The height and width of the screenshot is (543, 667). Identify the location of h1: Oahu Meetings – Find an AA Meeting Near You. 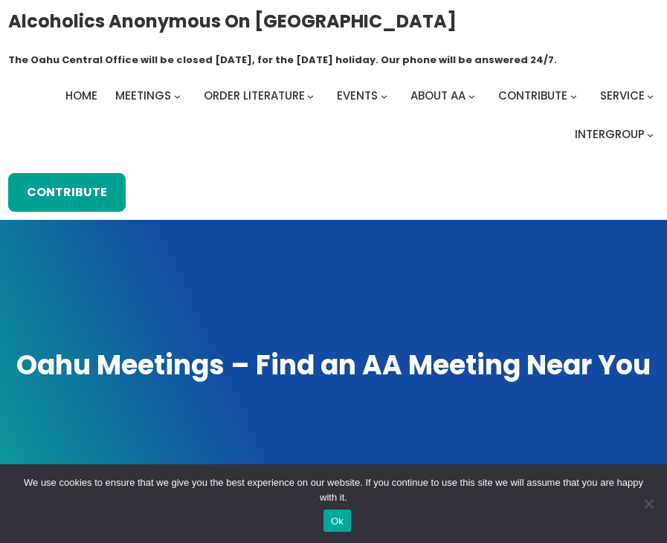
(333, 366).